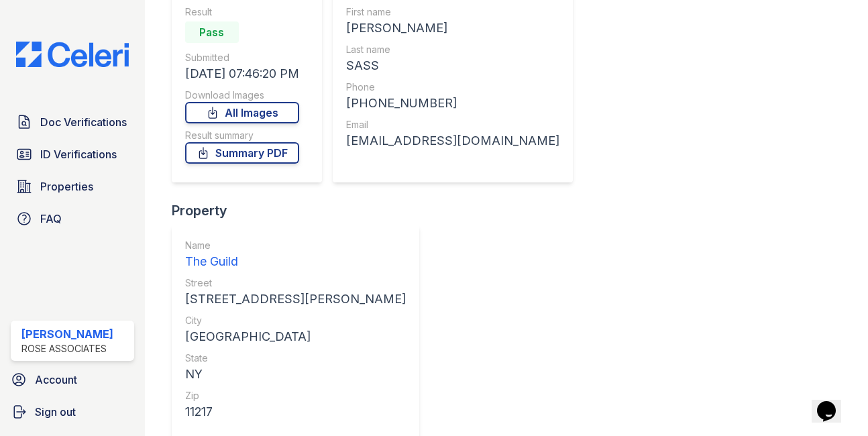 The height and width of the screenshot is (436, 868). Describe the element at coordinates (55, 412) in the screenshot. I see `span: Sign out` at that location.